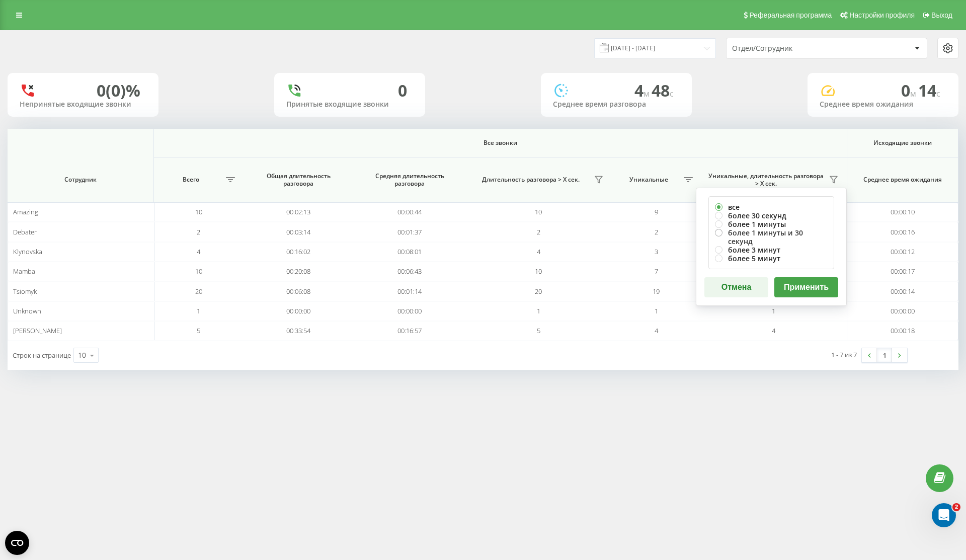 The image size is (966, 560). I want to click on td: 00:00:16, so click(902, 231).